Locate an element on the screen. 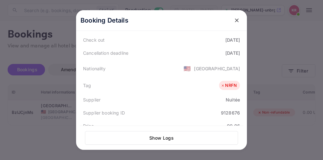 This screenshot has height=160, width=323. div: Nationality is located at coordinates (95, 68).